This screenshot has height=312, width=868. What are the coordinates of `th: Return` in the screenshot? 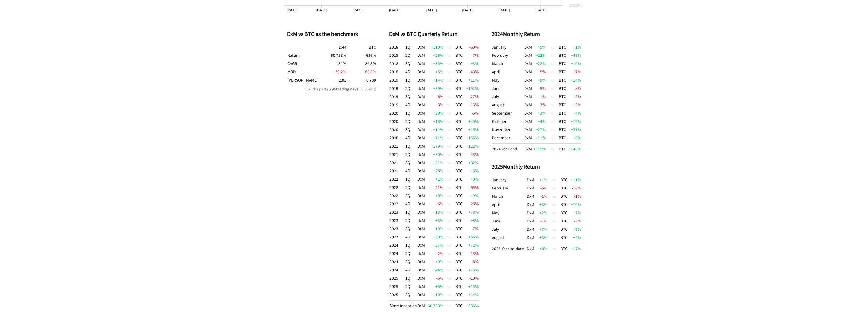 It's located at (302, 55).